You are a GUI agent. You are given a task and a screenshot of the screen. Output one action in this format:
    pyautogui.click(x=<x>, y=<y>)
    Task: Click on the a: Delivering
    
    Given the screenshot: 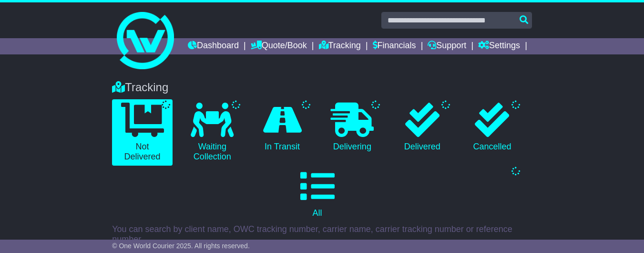 What is the action you would take?
    pyautogui.click(x=352, y=128)
    